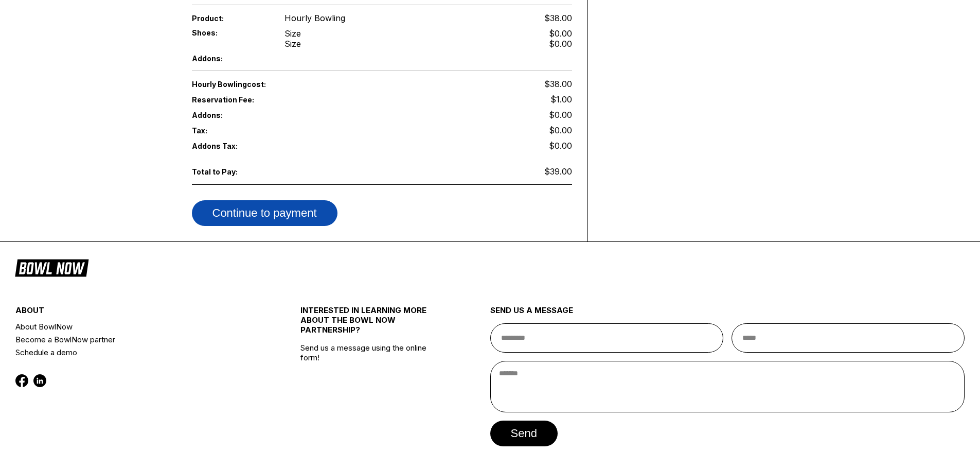 The image size is (980, 469). Describe the element at coordinates (230, 32) in the screenshot. I see `span: Shoes:` at that location.